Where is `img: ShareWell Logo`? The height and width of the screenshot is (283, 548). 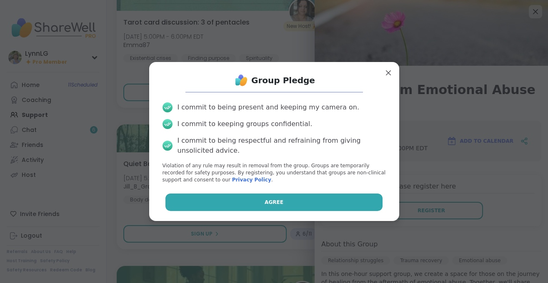
img: ShareWell Logo is located at coordinates (241, 80).